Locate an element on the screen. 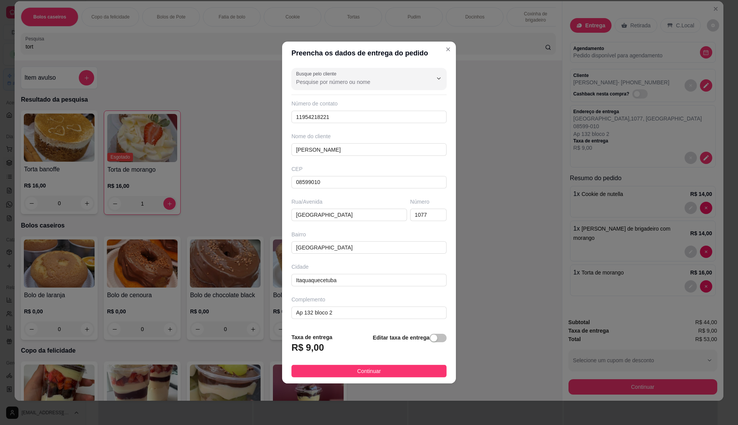 The width and height of the screenshot is (738, 425). h3: R$ 9,00 is located at coordinates (308, 347).